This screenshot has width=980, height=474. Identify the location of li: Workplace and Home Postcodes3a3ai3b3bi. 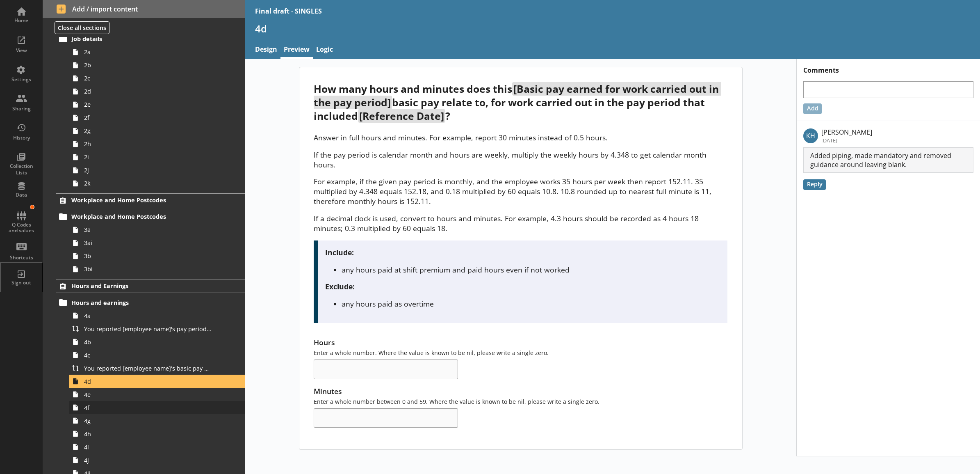
(153, 243).